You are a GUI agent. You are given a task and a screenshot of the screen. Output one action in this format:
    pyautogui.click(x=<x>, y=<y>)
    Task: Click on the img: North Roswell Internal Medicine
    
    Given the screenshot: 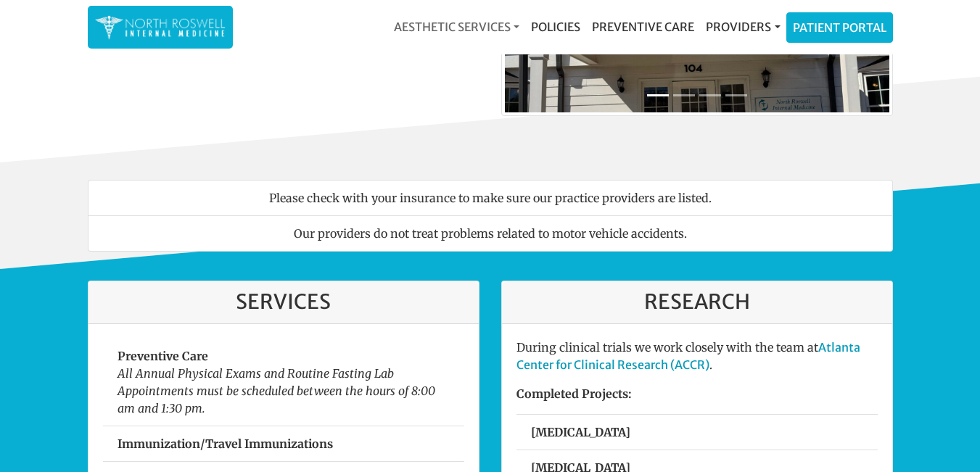 What is the action you would take?
    pyautogui.click(x=160, y=27)
    